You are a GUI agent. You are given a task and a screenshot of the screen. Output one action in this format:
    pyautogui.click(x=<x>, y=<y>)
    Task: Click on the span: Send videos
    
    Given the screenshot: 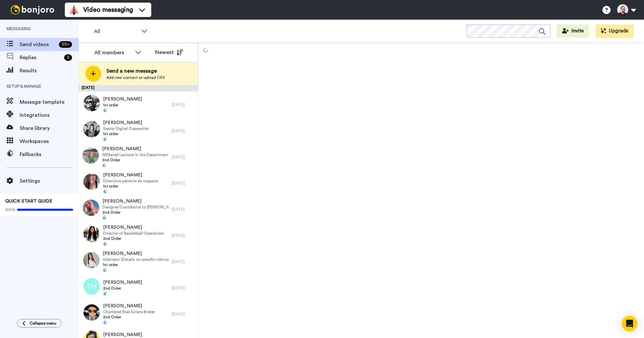 What is the action you would take?
    pyautogui.click(x=38, y=45)
    